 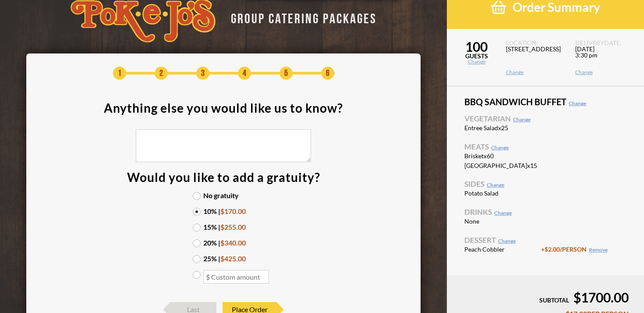 I want to click on div: GROUP CATERING PACKAGES, so click(x=300, y=17).